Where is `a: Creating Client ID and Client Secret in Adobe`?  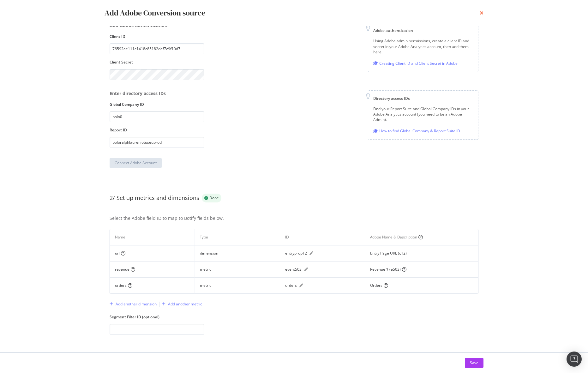 a: Creating Client ID and Client Secret in Adobe is located at coordinates (415, 63).